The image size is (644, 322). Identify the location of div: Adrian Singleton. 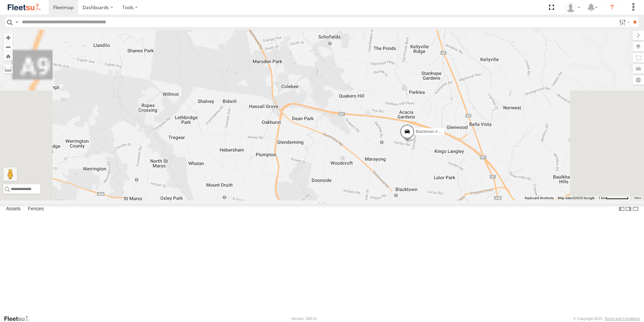
(573, 8).